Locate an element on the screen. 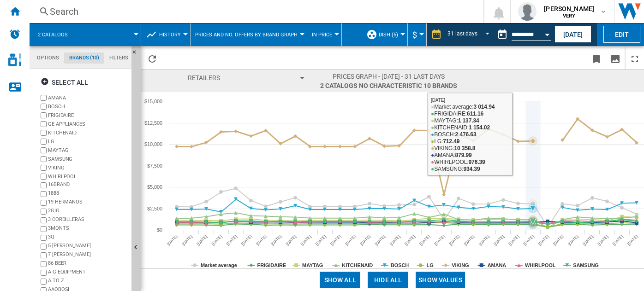  tspan: LG is located at coordinates (430, 265).